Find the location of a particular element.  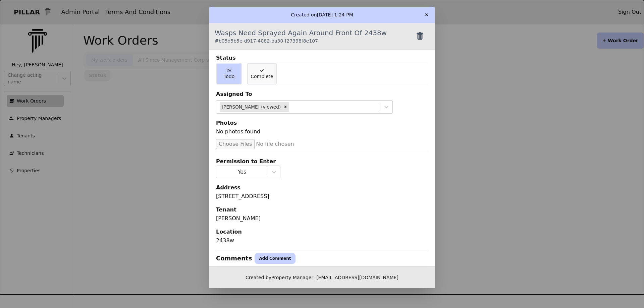

div: Assigned To is located at coordinates (322, 94).